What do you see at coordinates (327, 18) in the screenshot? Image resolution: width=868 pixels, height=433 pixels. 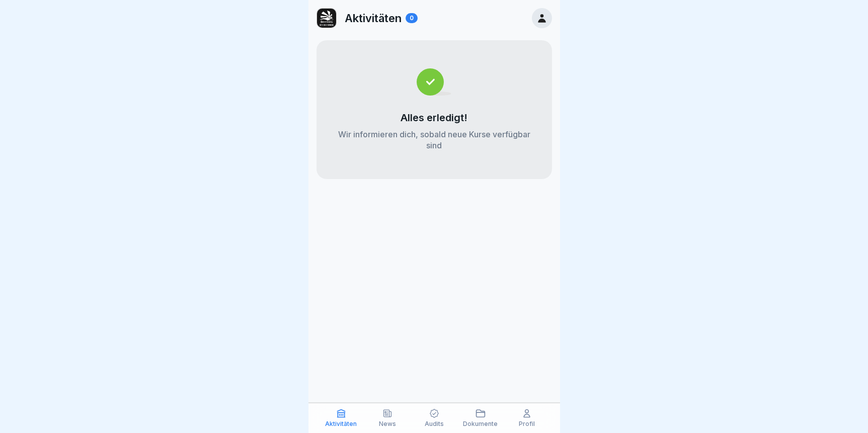 I see `img: zazc8asra4ka39jdtci05bj8.png` at bounding box center [327, 18].